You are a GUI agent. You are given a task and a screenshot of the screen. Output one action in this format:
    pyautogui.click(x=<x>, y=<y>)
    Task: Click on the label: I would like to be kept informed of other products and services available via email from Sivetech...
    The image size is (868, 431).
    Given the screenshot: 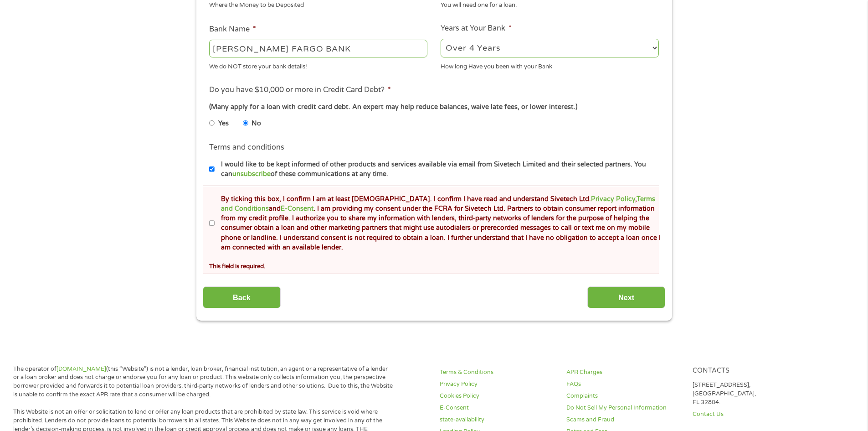 What is the action you would take?
    pyautogui.click(x=437, y=169)
    